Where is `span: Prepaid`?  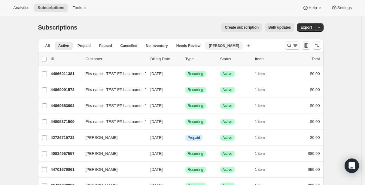 span: Prepaid is located at coordinates (84, 46).